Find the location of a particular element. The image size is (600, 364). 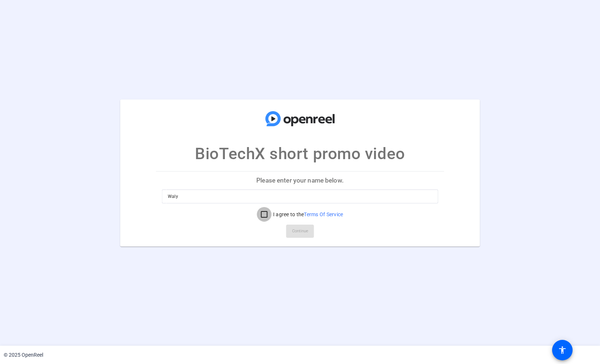

div: © 2025 OpenReel is located at coordinates (24, 355).